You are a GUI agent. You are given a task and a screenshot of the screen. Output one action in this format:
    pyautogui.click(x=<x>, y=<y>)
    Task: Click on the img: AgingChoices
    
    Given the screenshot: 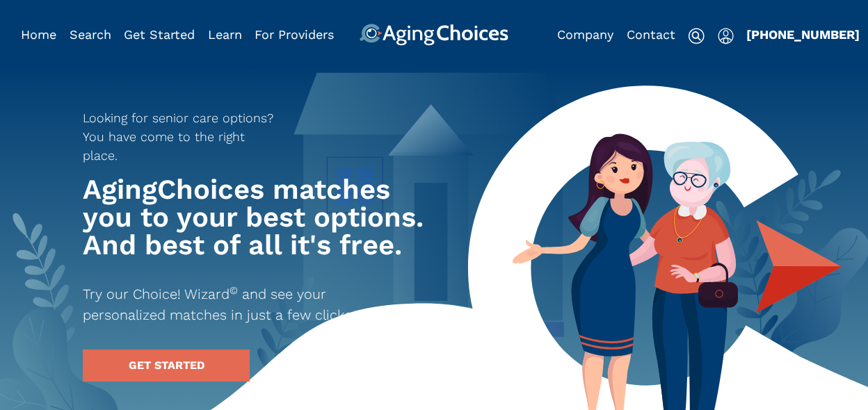 What is the action you would take?
    pyautogui.click(x=434, y=34)
    